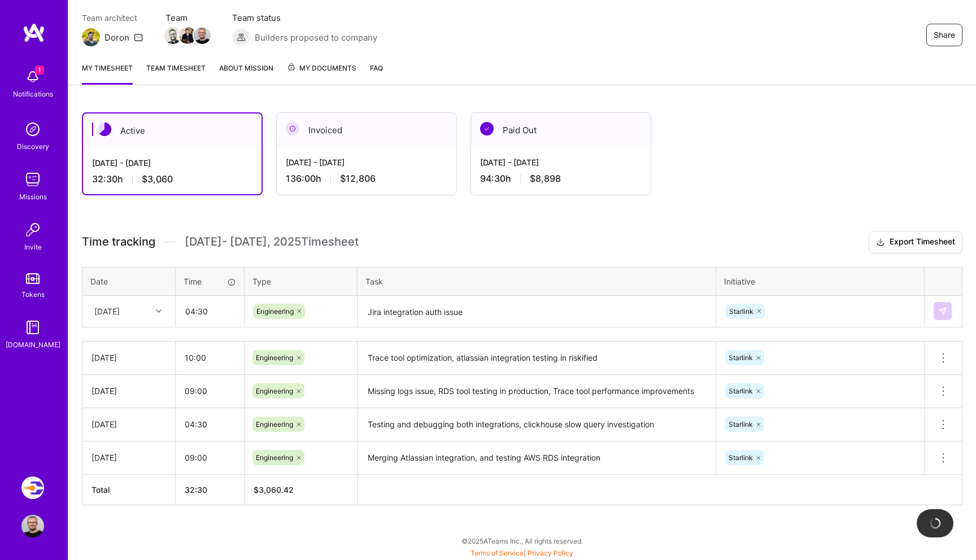 This screenshot has width=976, height=560. Describe the element at coordinates (91, 37) in the screenshot. I see `img: Team Architect` at that location.